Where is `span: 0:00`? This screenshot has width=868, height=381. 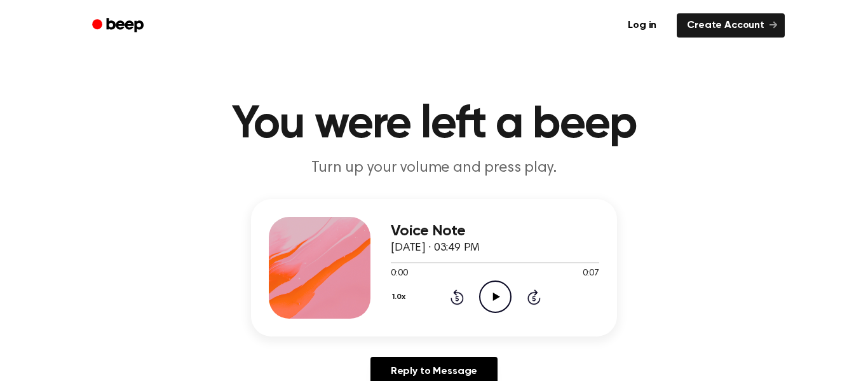 span: 0:00 is located at coordinates (399, 274).